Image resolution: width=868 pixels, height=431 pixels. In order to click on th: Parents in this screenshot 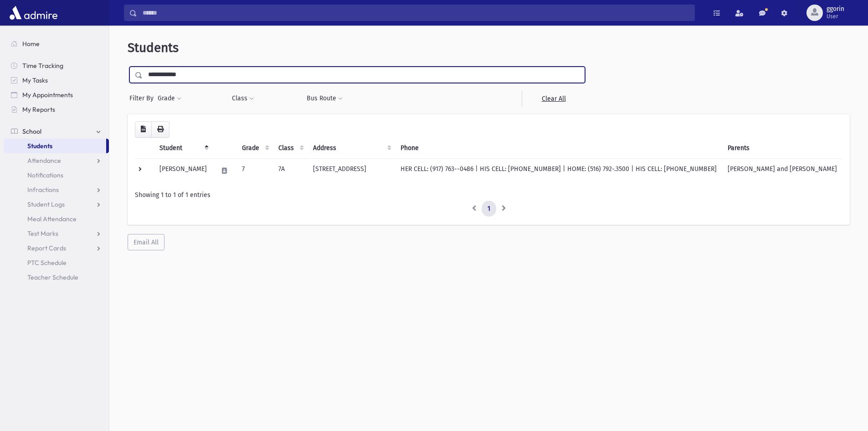, I will do `click(783, 148)`.